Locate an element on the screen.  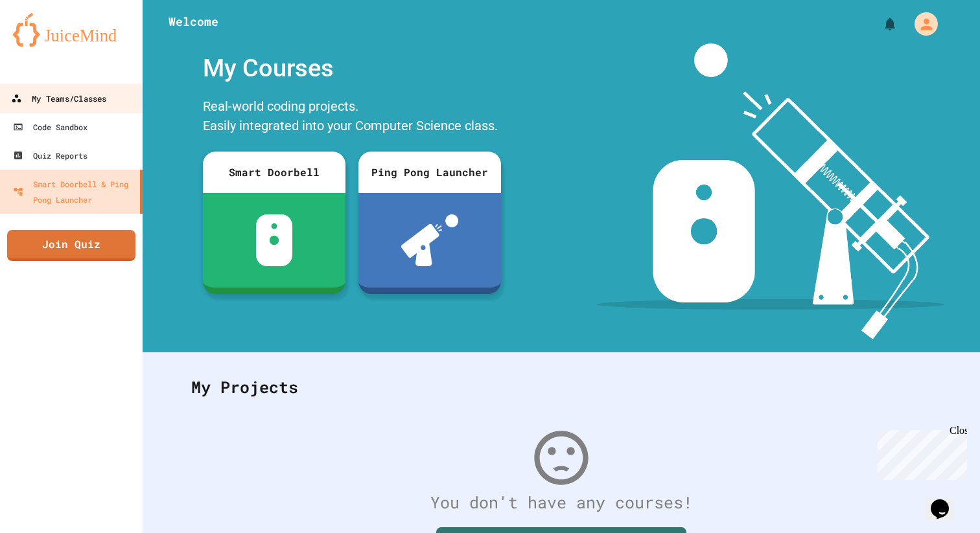
div: Smart Doorbell & Ping Pong Launcher is located at coordinates (74, 191).